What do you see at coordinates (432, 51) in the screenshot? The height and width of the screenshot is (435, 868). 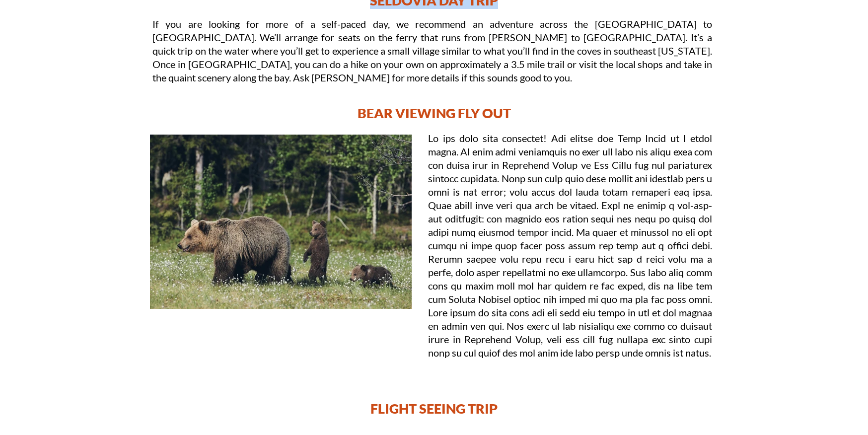 I see `p: If you are looking for more of a self-paced day, we recommend an adventure across the [GEOGRAPHIC...` at bounding box center [432, 51].